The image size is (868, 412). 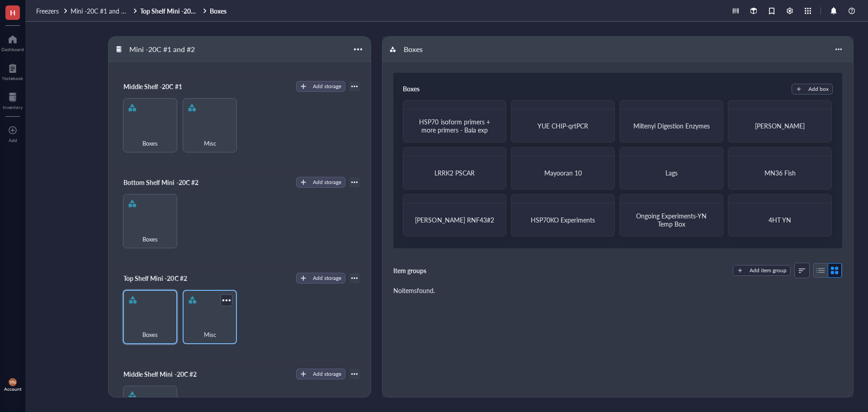 I want to click on span: Freezers, so click(x=48, y=11).